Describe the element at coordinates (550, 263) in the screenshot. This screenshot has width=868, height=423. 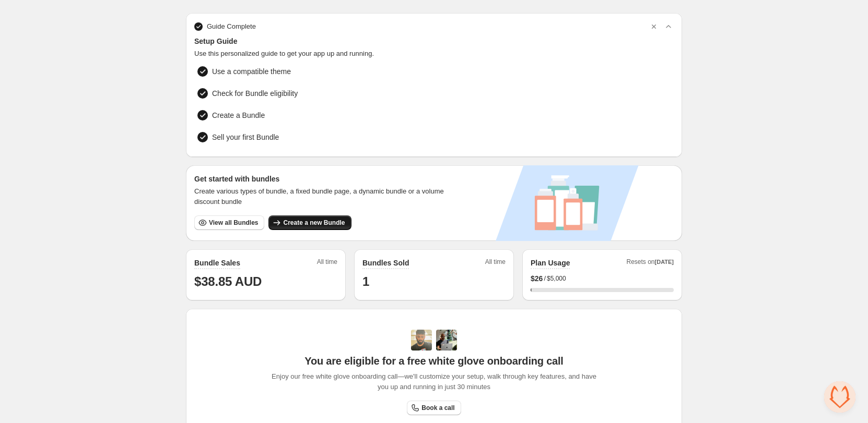
I see `h2: Plan Usage` at that location.